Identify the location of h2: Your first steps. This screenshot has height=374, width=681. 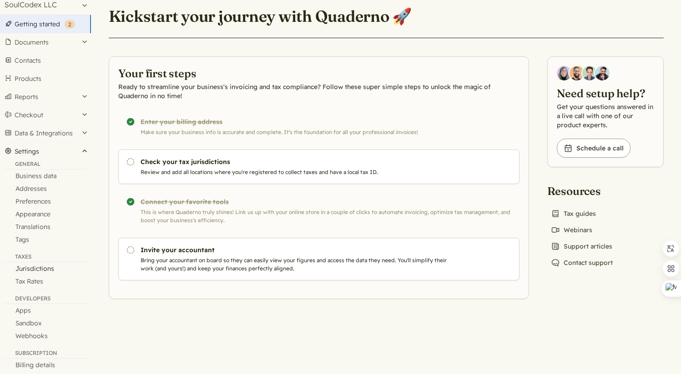
(319, 73).